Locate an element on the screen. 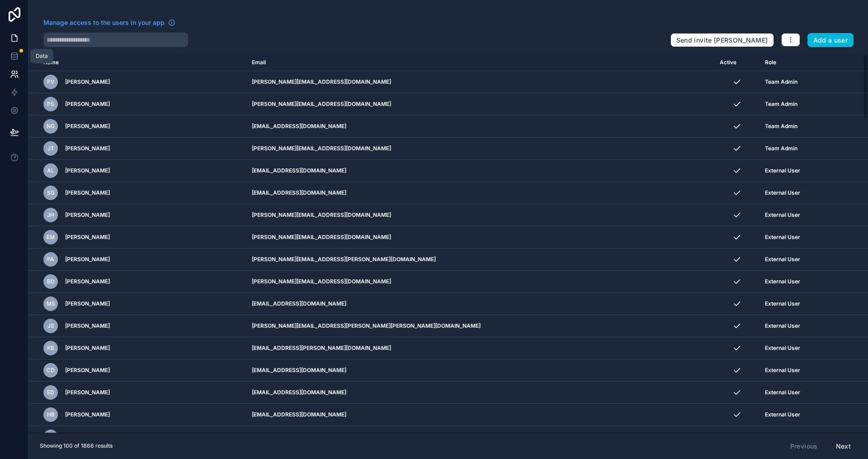  th: Email is located at coordinates (480, 62).